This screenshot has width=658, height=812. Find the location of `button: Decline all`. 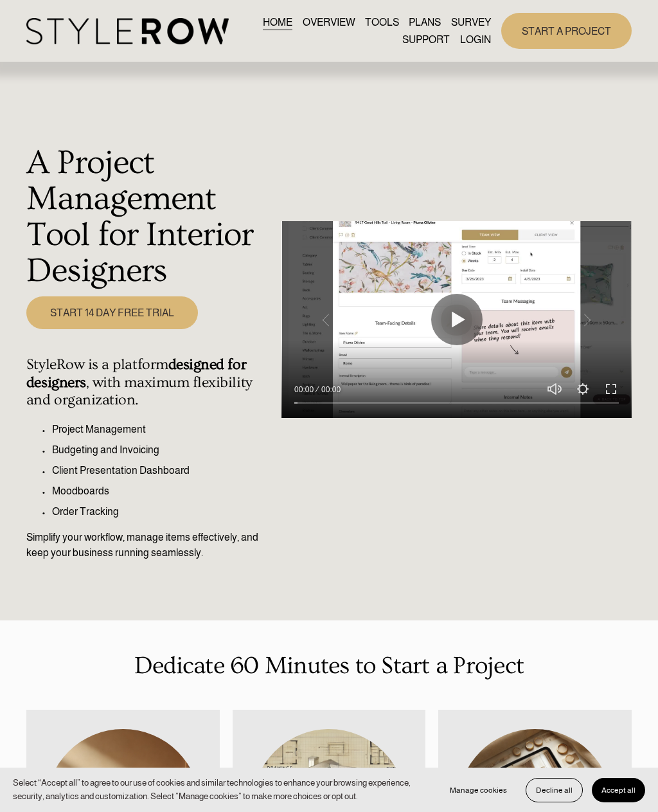

button: Decline all is located at coordinates (554, 790).